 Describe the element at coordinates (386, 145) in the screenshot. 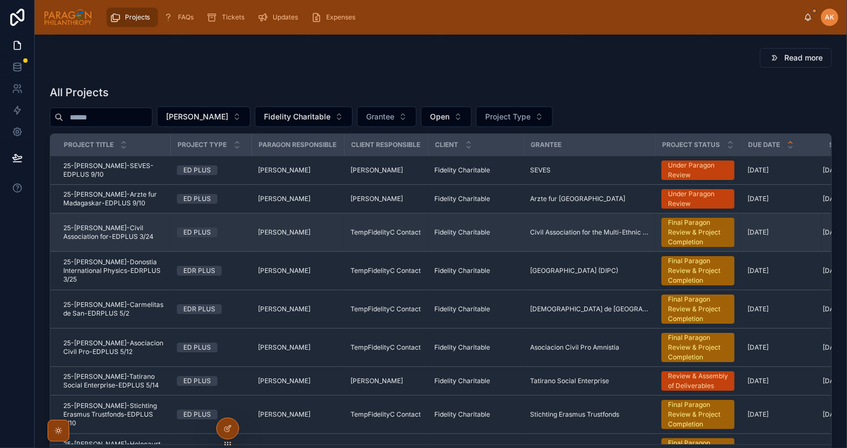

I see `span: Client Responsible` at that location.